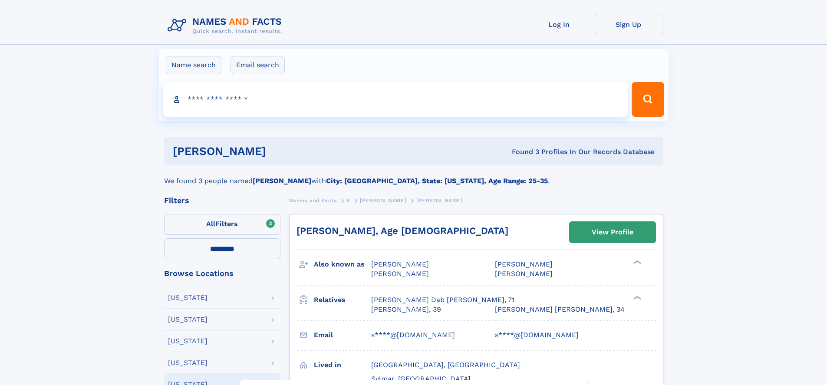 The width and height of the screenshot is (827, 385). I want to click on span: All, so click(211, 224).